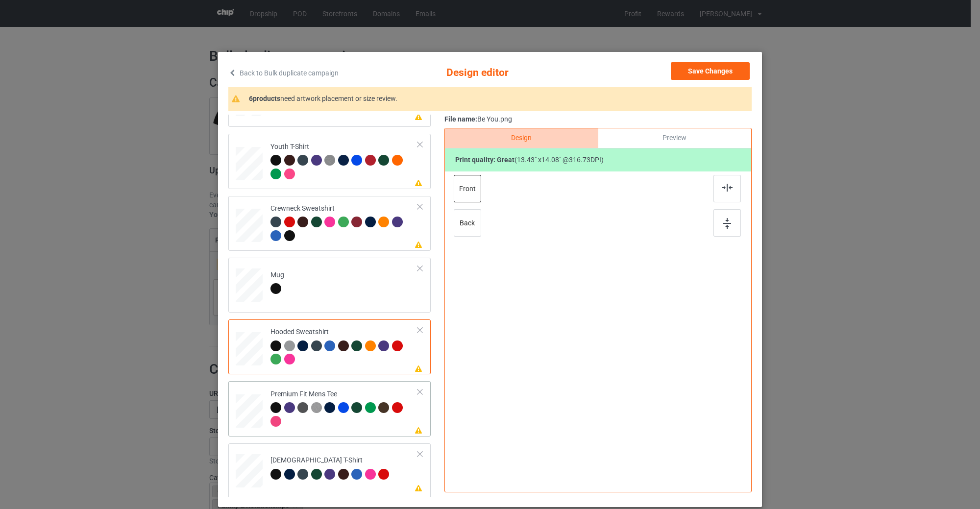 The height and width of the screenshot is (509, 980). What do you see at coordinates (727, 223) in the screenshot?
I see `img: svg+xml;base64,PD94bWwgdmVyc2lvbj0iMS4wIiBlbmNvZGluZz0iVVRGLTgiPz4KPHN2ZyB3aWR0aD0iMTZweCIgaGVpZ2...` at bounding box center [727, 223].